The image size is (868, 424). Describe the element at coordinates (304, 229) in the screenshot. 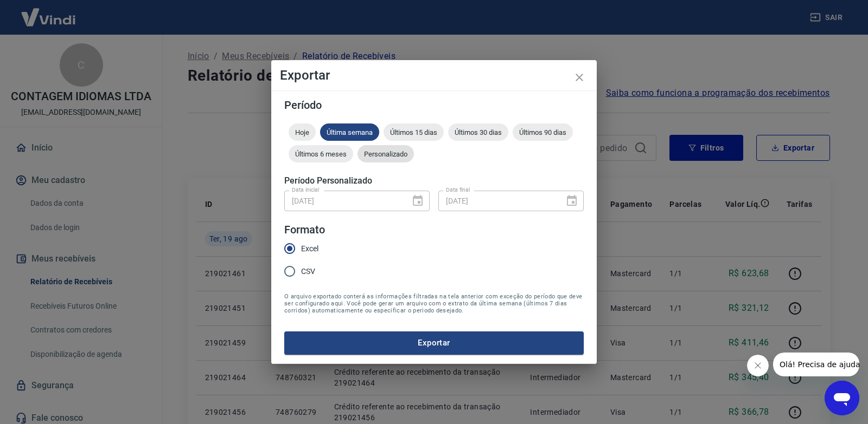

I see `legend: Formato` at that location.